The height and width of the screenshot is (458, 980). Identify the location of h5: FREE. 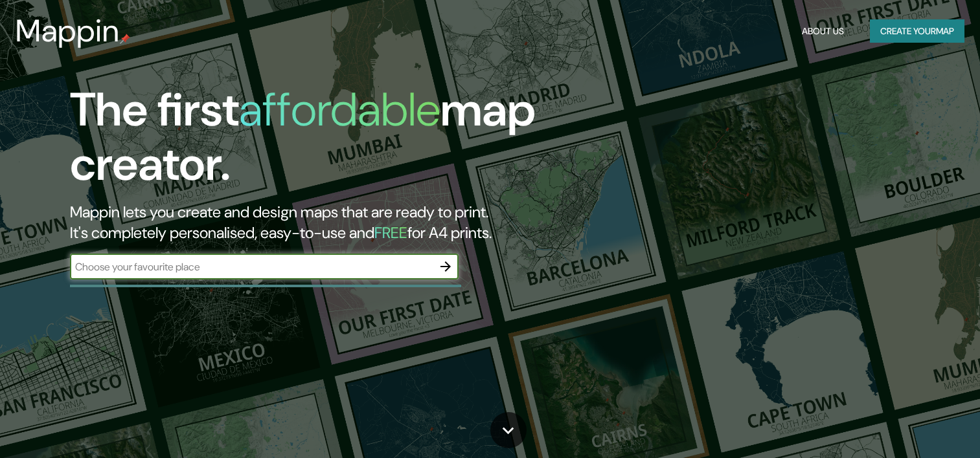
(391, 233).